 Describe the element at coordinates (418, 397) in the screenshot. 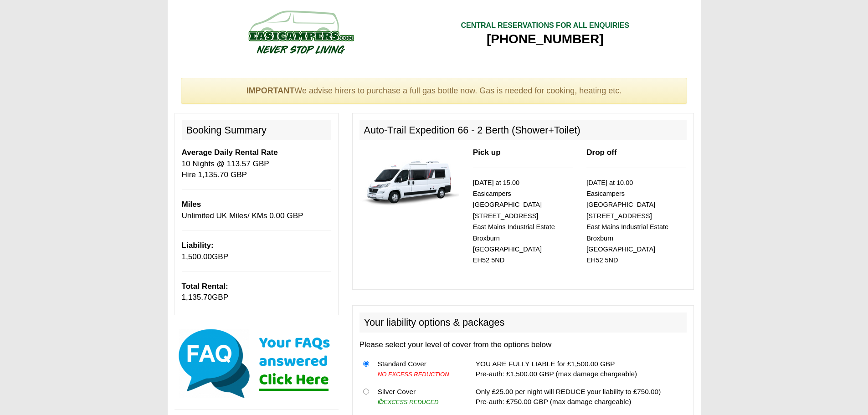

I see `td: Silver Cover` at that location.